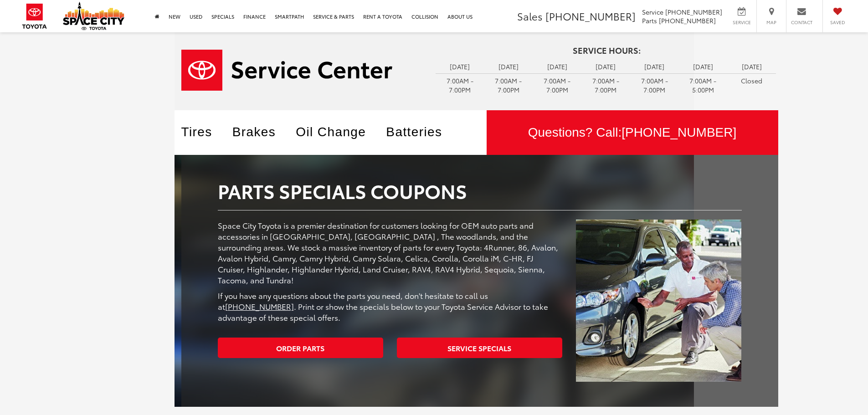 Image resolution: width=868 pixels, height=415 pixels. What do you see at coordinates (301, 70) in the screenshot?
I see `a: Service Center | Space City Toyota in Humble TX` at bounding box center [301, 70].